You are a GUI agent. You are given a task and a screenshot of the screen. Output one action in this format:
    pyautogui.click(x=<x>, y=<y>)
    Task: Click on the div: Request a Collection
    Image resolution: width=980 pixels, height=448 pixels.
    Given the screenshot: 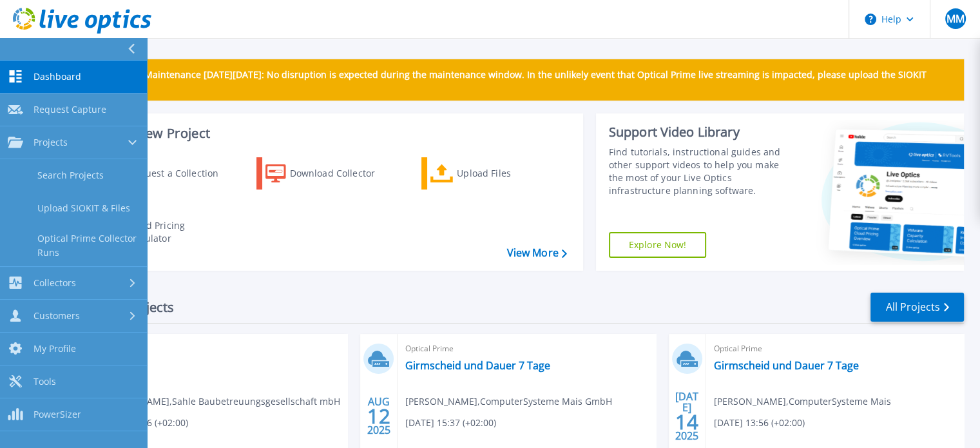 What is the action you would take?
    pyautogui.click(x=180, y=173)
    